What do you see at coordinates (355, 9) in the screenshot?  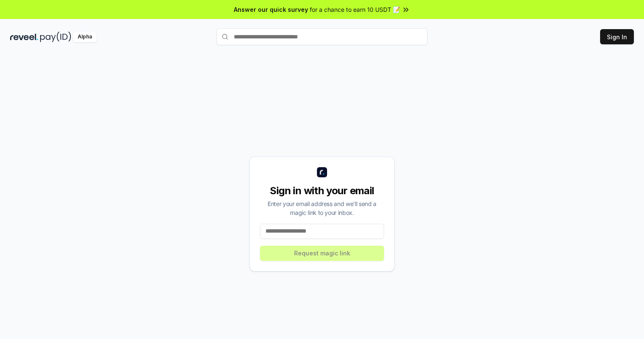 I see `span: for a chance to earn 10 USDT 📝` at bounding box center [355, 9].